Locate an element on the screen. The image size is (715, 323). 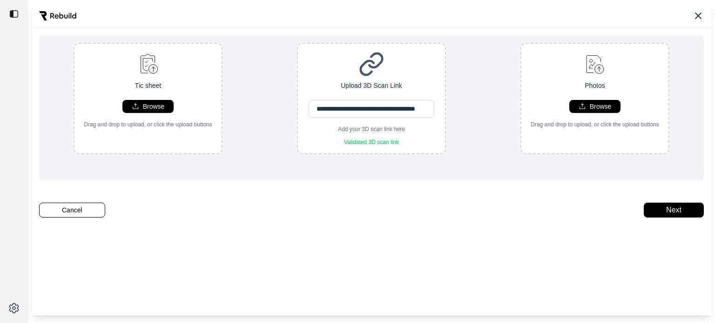
img: upload-image.svg is located at coordinates (595, 64).